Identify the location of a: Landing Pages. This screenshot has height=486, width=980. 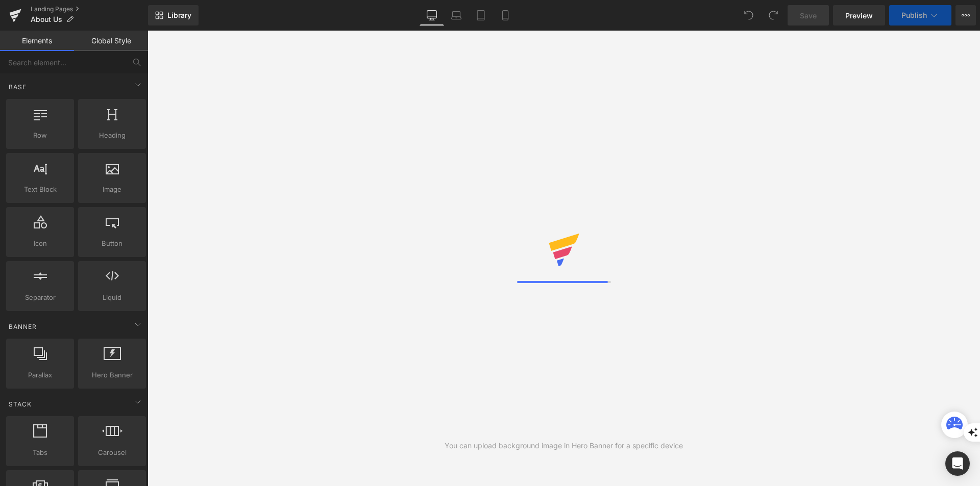
(90, 9).